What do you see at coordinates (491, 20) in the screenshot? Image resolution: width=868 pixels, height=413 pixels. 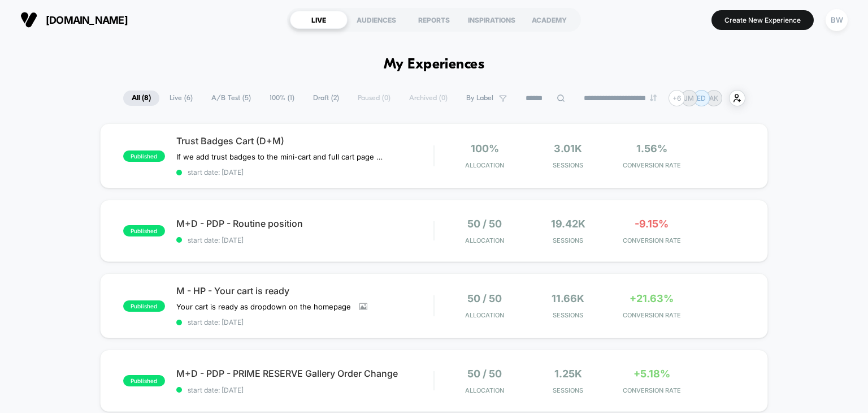 I see `div: INSPIRATIONS` at bounding box center [491, 20].